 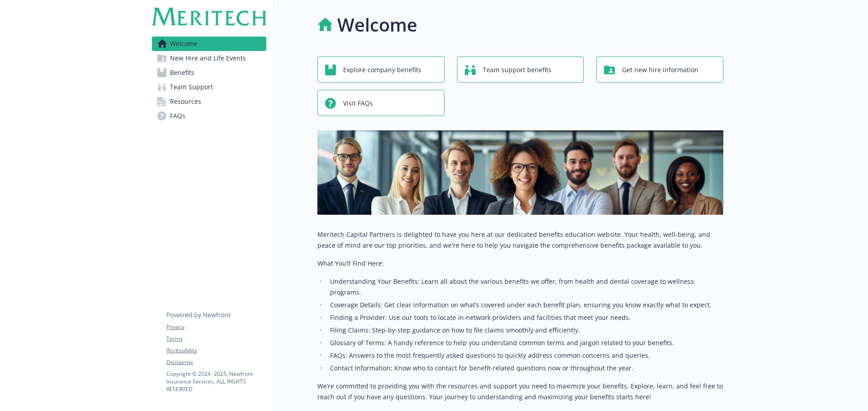 What do you see at coordinates (216, 327) in the screenshot?
I see `a: Privacy` at bounding box center [216, 327].